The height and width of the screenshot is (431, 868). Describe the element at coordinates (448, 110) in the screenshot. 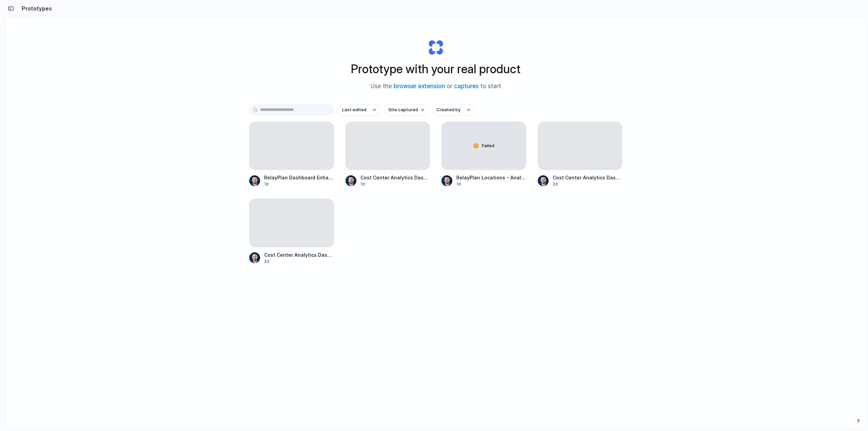

I see `span: Created by` at that location.